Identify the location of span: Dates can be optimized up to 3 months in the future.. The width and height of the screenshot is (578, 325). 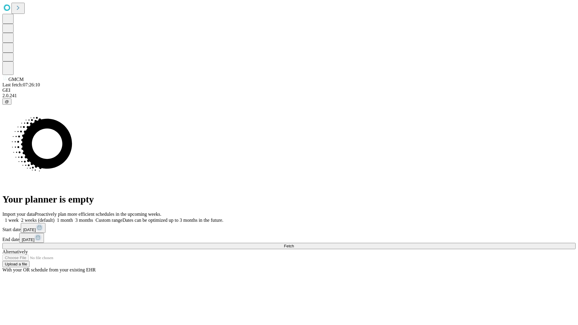
(173, 220).